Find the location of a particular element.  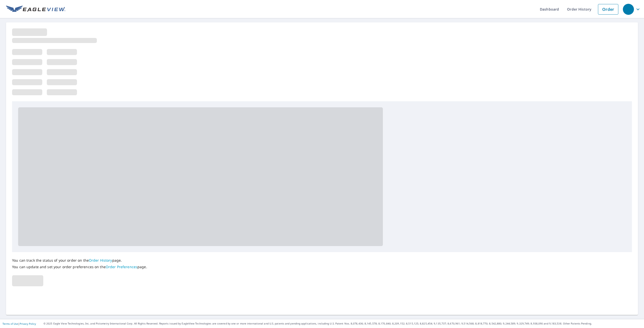

p: You can update and set your order preferences on the page. is located at coordinates (79, 267).